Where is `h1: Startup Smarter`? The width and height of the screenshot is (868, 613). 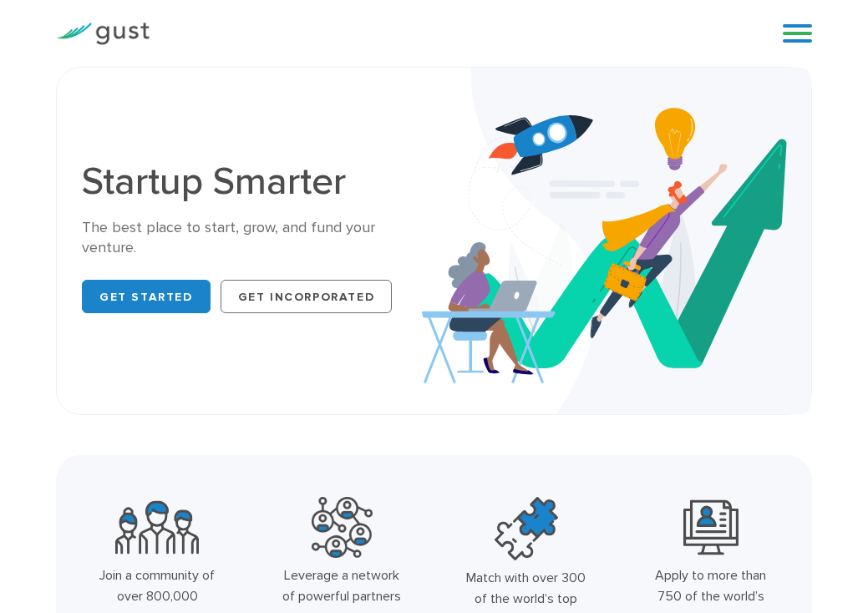 h1: Startup Smarter is located at coordinates (252, 182).